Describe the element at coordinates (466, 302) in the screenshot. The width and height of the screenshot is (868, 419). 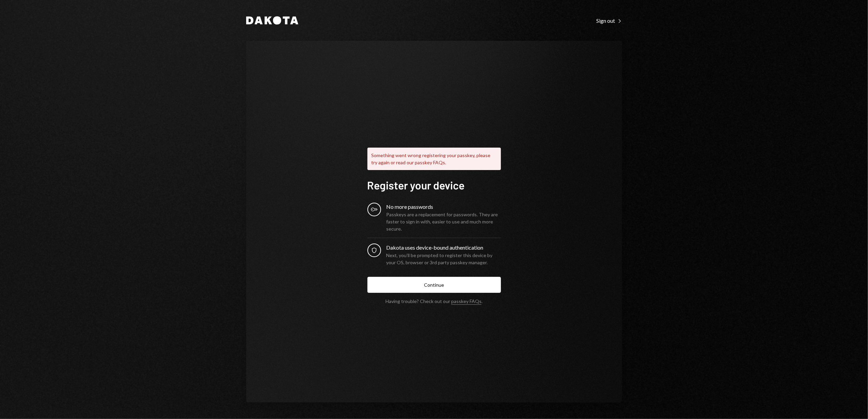
I see `a: passkey FAQs` at that location.